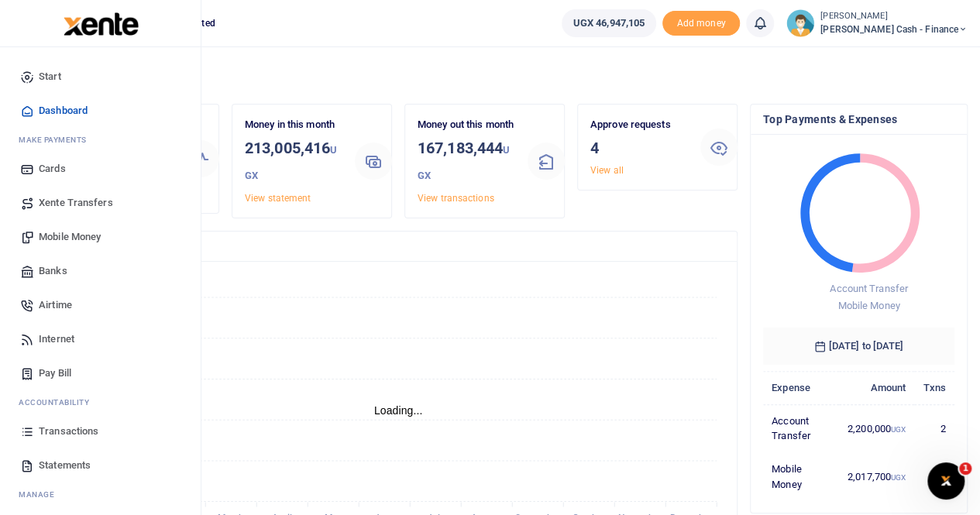 This screenshot has width=980, height=515. I want to click on span: Statements, so click(65, 466).